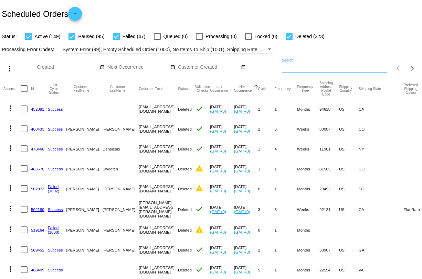 This screenshot has width=422, height=279. Describe the element at coordinates (37, 149) in the screenshot. I see `a: 478466` at that location.